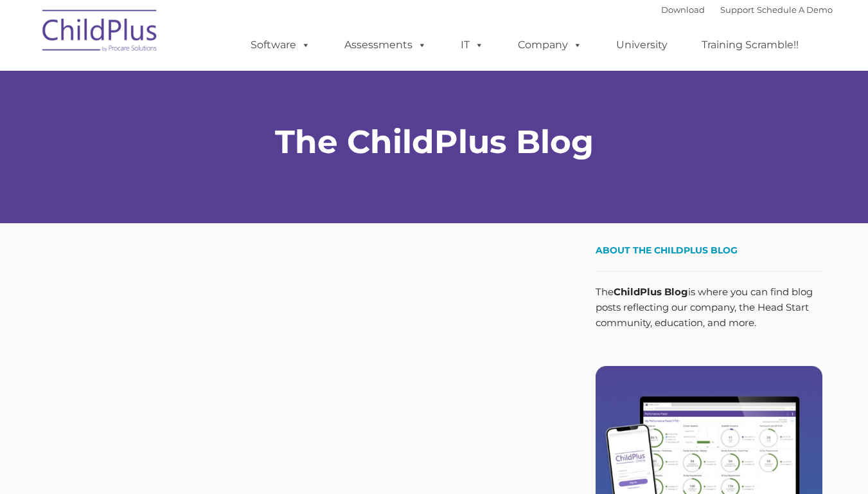 The width and height of the screenshot is (868, 494). I want to click on a: Assessments, so click(386, 45).